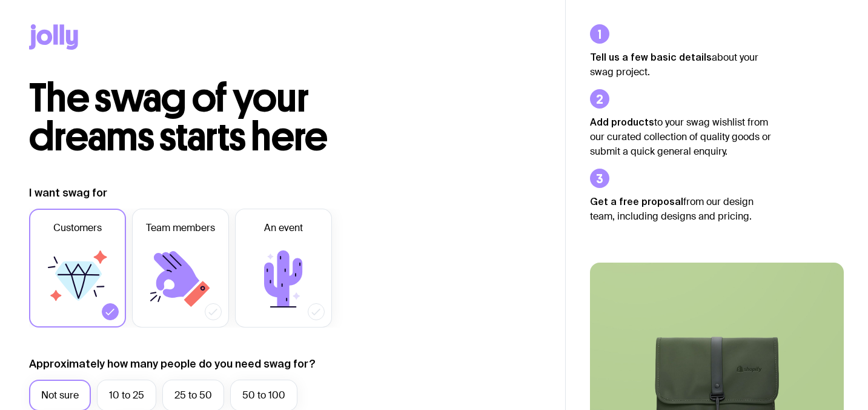 Image resolution: width=868 pixels, height=410 pixels. What do you see at coordinates (178, 117) in the screenshot?
I see `span: The swag of your dreams starts here` at bounding box center [178, 117].